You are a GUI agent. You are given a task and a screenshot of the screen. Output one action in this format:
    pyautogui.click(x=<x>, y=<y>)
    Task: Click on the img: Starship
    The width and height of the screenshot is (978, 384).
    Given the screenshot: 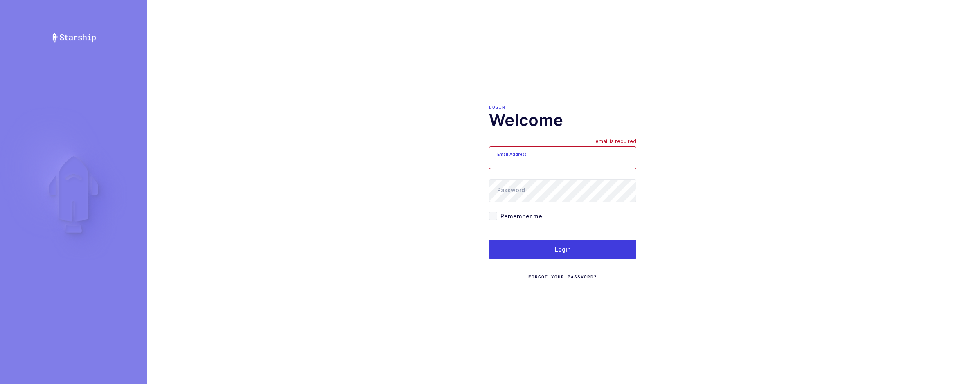 What is the action you would take?
    pyautogui.click(x=74, y=38)
    